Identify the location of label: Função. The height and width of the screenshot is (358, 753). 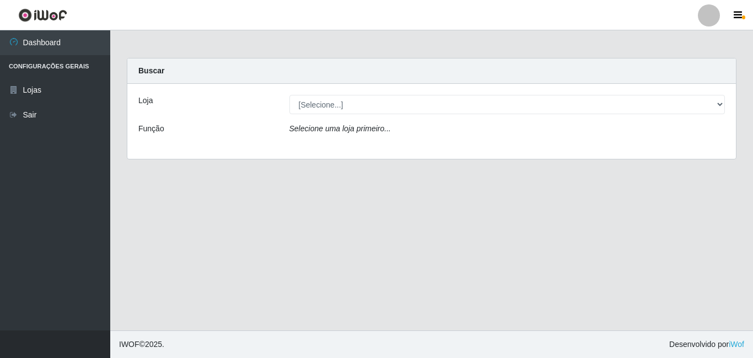
(151, 128).